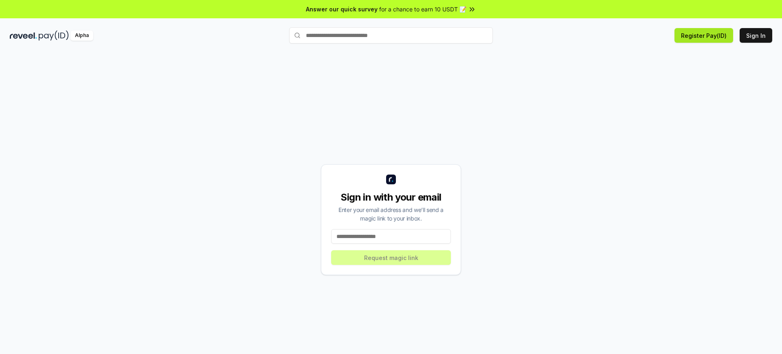 This screenshot has height=354, width=782. Describe the element at coordinates (391, 214) in the screenshot. I see `div: Enter your email address and we’ll send a magic link to your inbox.` at that location.